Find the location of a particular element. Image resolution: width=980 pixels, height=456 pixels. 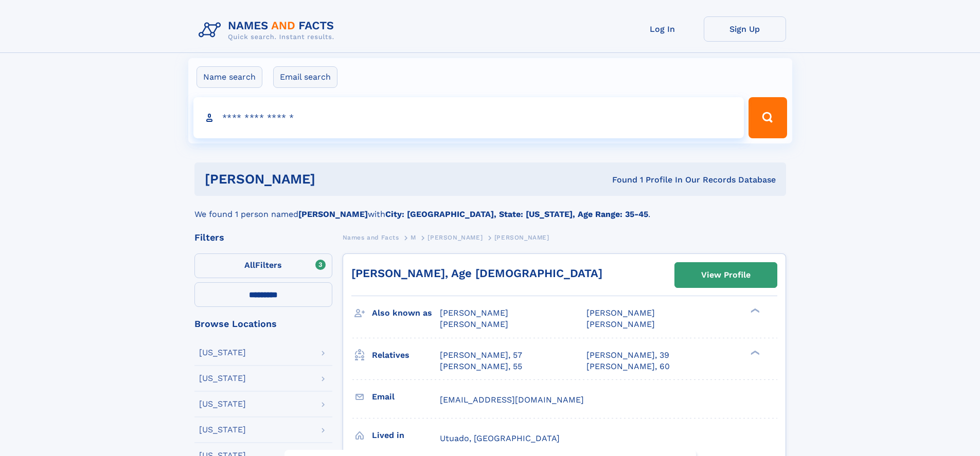

div: Filters is located at coordinates (264, 237).